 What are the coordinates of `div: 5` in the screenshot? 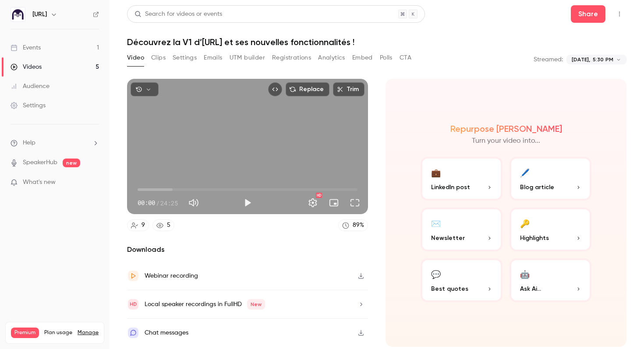 It's located at (169, 225).